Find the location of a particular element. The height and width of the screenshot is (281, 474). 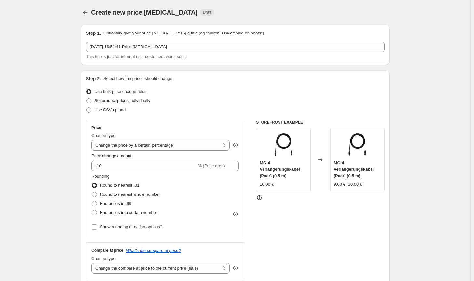

span: Round to nearest .01 is located at coordinates (119, 185).